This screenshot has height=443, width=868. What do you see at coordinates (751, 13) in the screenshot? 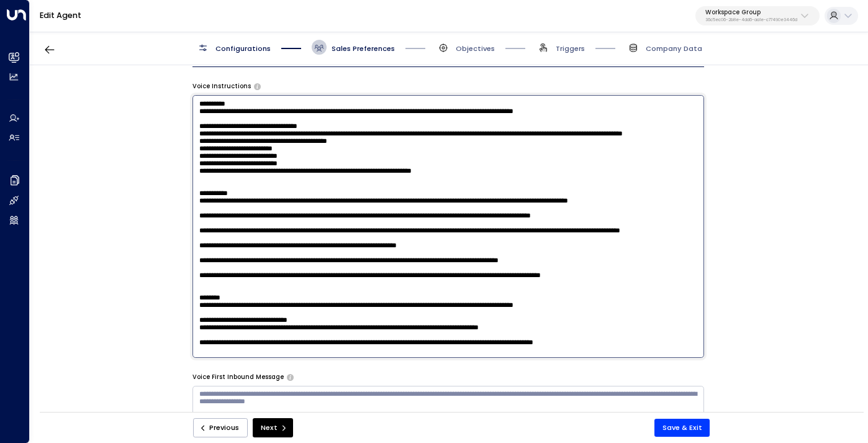
I see `p: Workspace Group` at bounding box center [751, 13].